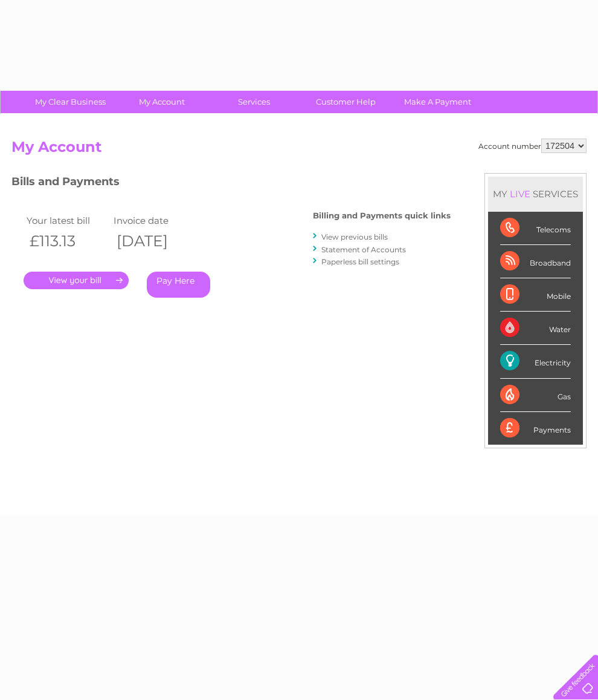 This screenshot has height=700, width=598. What do you see at coordinates (535, 262) in the screenshot?
I see `div: Broadband` at bounding box center [535, 262].